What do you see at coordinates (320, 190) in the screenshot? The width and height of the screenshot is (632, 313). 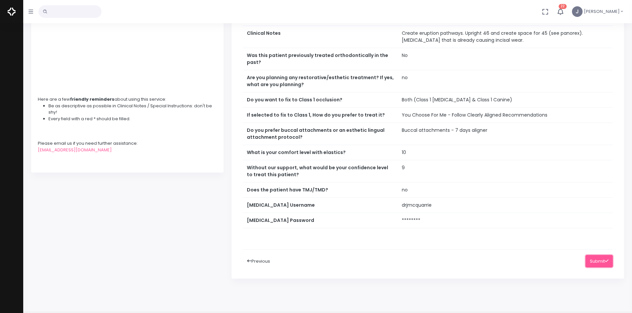 I see `th: Does the patient have TMJ/TMD?` at bounding box center [320, 190].